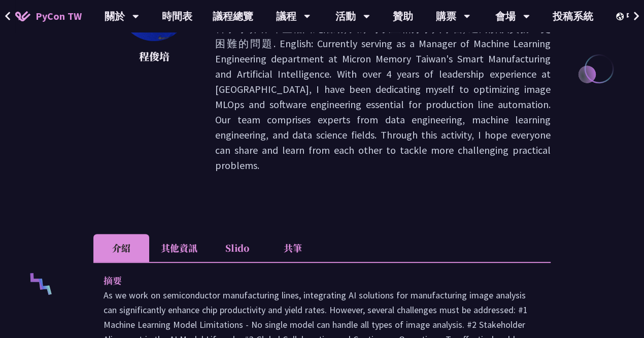 This screenshot has width=644, height=338. What do you see at coordinates (121, 248) in the screenshot?
I see `li: 介紹` at bounding box center [121, 248].